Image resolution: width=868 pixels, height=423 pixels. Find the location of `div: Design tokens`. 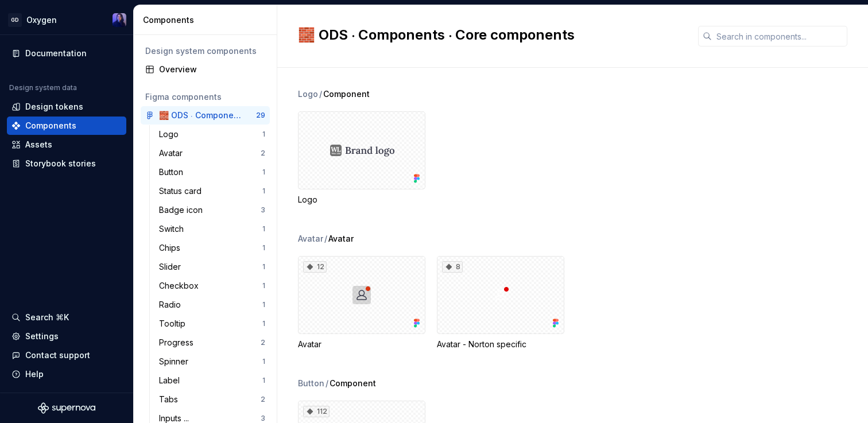

div: Design tokens is located at coordinates (54, 107).